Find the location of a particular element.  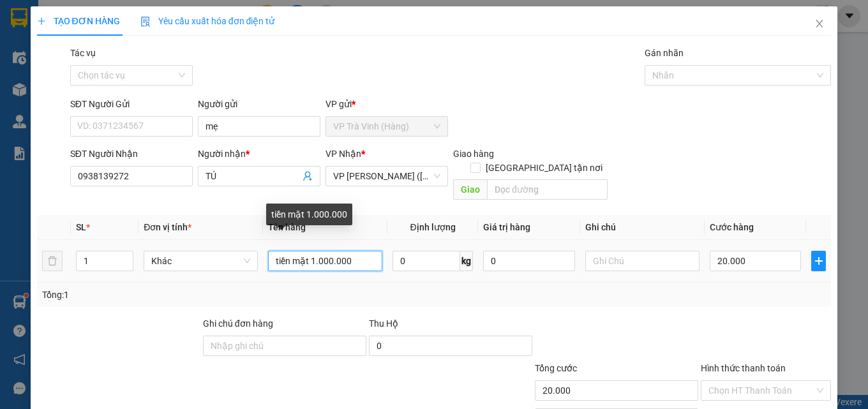

span: VP Trần Phú (Hàng) is located at coordinates (387, 176).